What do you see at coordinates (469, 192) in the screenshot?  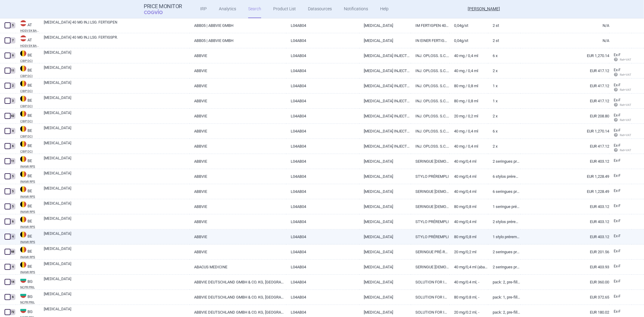 I see `a: 40 mg/0,4 mL` at bounding box center [469, 192].